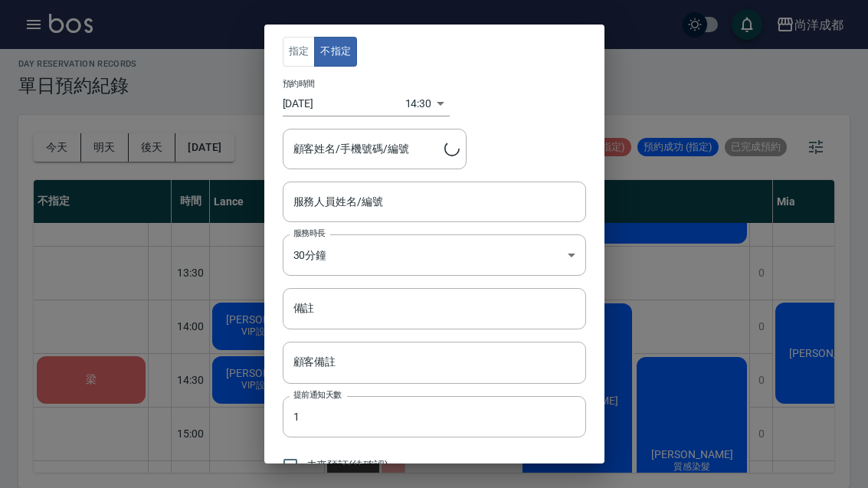  I want to click on input: Choose date, selected date is 2025-08-23, so click(344, 104).